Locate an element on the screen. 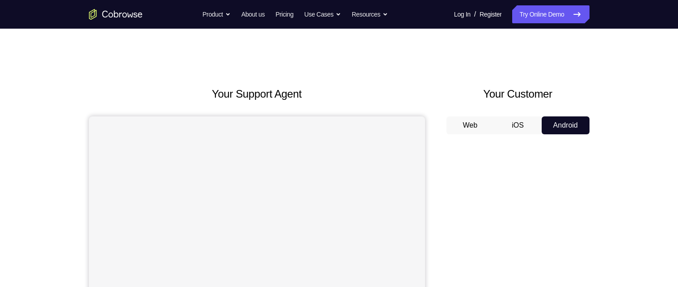 The height and width of the screenshot is (287, 678). button: Resources is located at coordinates (370, 14).